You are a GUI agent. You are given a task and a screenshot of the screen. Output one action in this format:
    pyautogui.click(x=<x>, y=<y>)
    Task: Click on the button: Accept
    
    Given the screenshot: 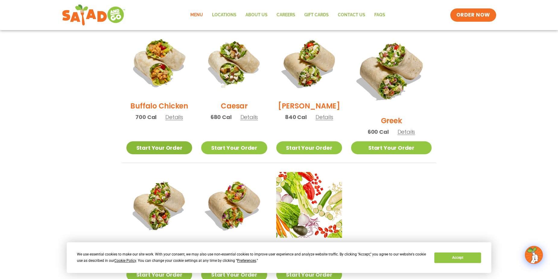 What is the action you would take?
    pyautogui.click(x=457, y=258)
    